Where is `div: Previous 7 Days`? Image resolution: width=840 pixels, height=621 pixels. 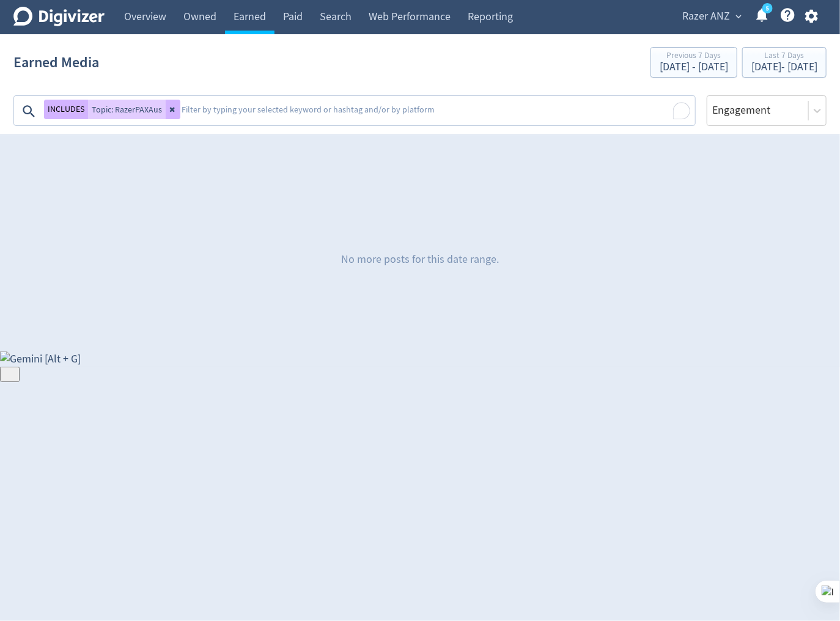 div: Previous 7 Days is located at coordinates (694, 56).